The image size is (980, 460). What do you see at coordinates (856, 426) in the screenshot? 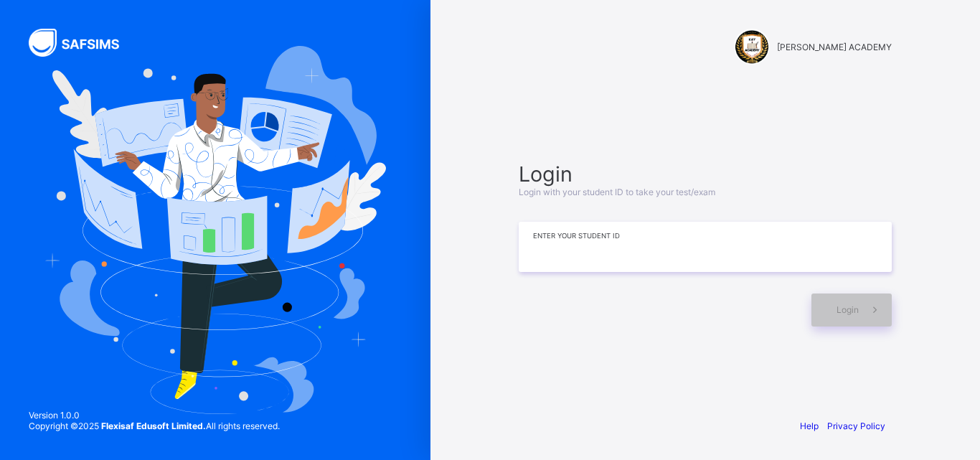
I see `a: Privacy Policy` at bounding box center [856, 426].